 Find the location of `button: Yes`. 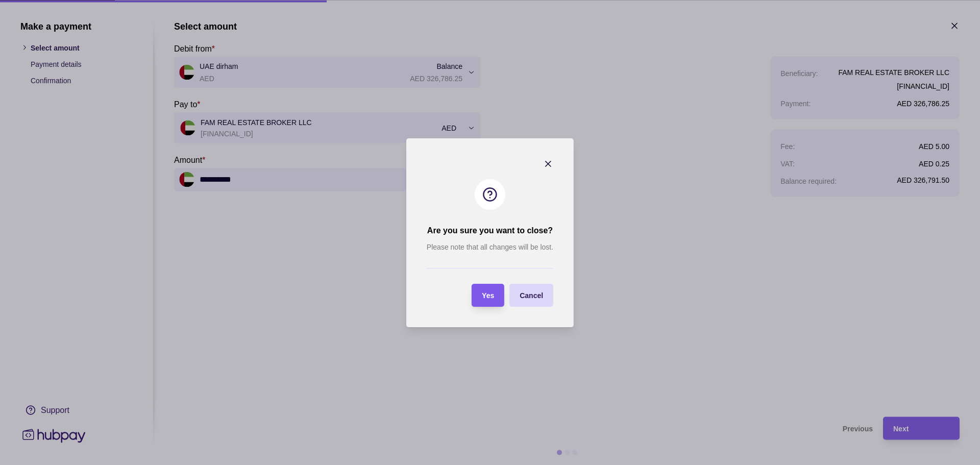

button: Yes is located at coordinates (488, 295).